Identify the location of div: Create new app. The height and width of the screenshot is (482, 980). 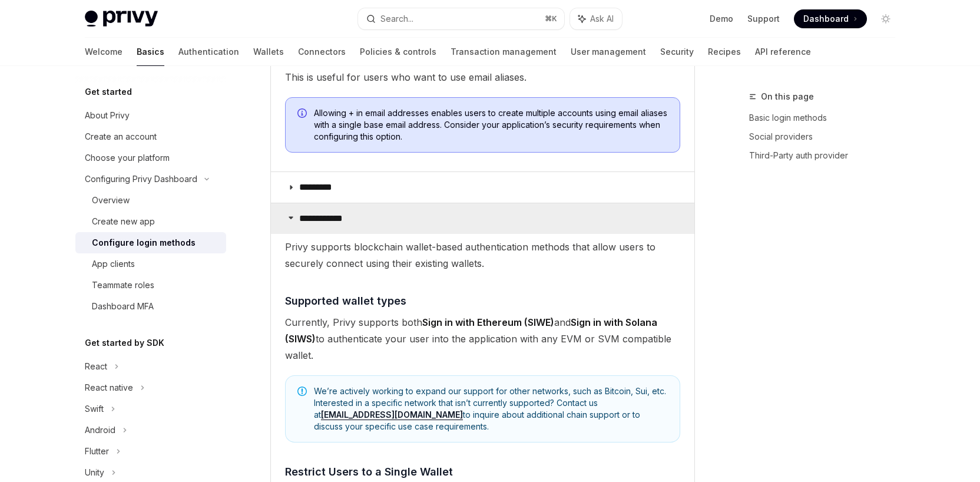
(123, 222).